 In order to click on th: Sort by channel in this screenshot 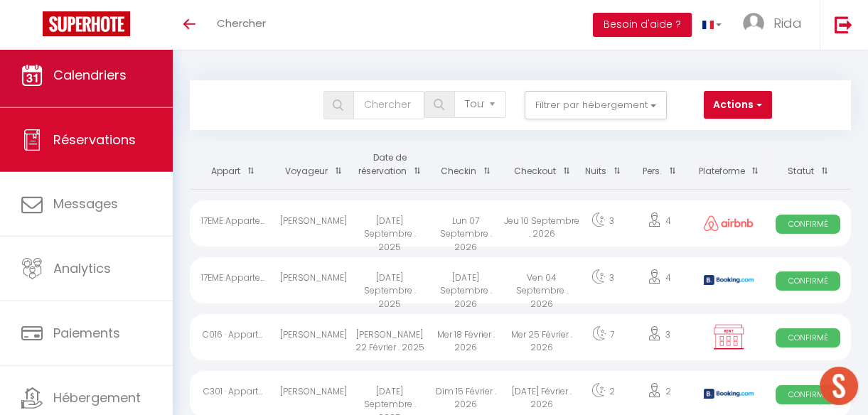, I will do `click(728, 165)`.